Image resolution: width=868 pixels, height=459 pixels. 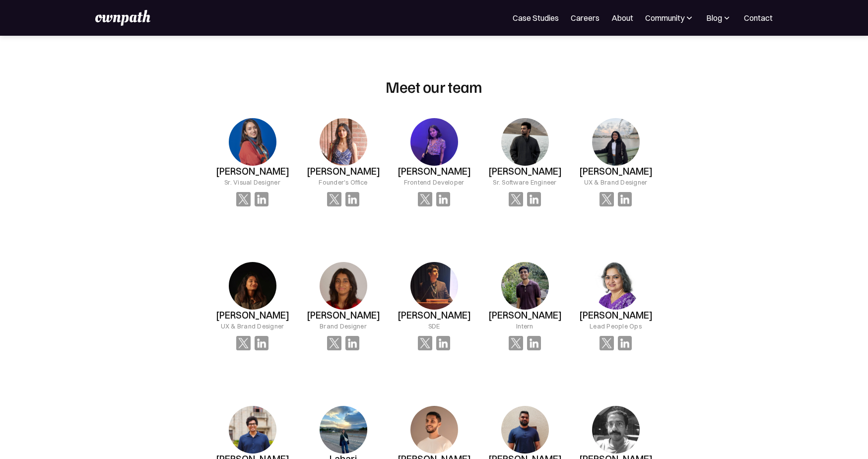 What do you see at coordinates (434, 326) in the screenshot?
I see `div: SDE` at bounding box center [434, 326].